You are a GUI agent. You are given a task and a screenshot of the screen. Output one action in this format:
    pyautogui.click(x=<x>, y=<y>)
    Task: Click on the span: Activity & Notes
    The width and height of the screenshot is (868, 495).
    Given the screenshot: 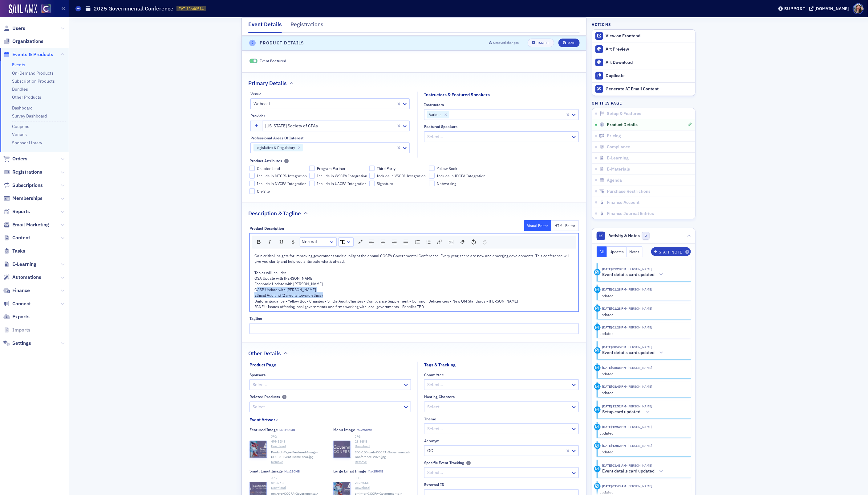 What is the action you would take?
    pyautogui.click(x=624, y=236)
    